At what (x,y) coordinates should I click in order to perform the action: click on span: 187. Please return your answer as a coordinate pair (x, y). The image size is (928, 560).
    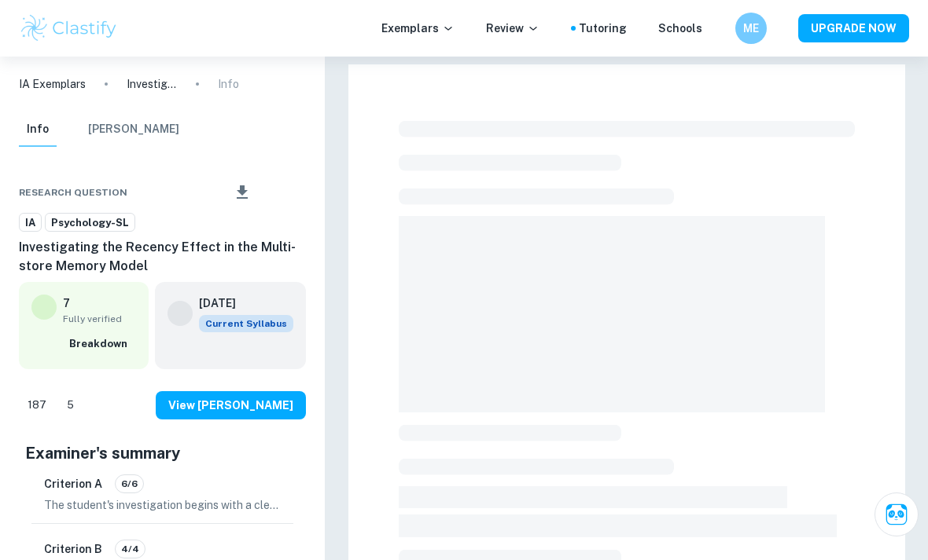
    Looking at the image, I should click on (37, 405).